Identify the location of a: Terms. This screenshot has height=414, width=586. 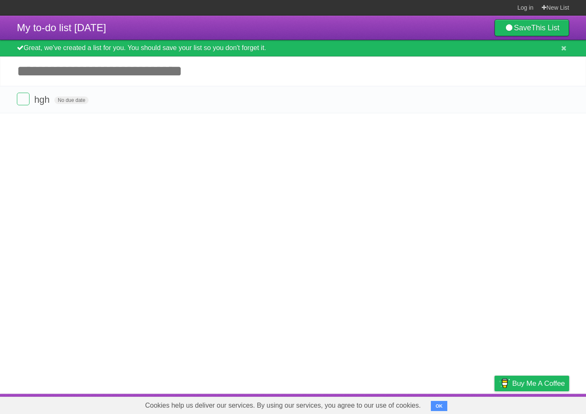
(464, 404).